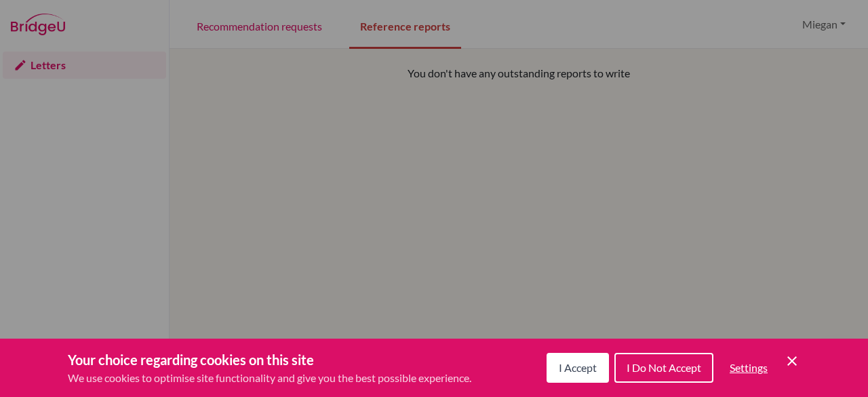 The height and width of the screenshot is (397, 868). Describe the element at coordinates (664, 367) in the screenshot. I see `span: I Do Not Accept` at that location.